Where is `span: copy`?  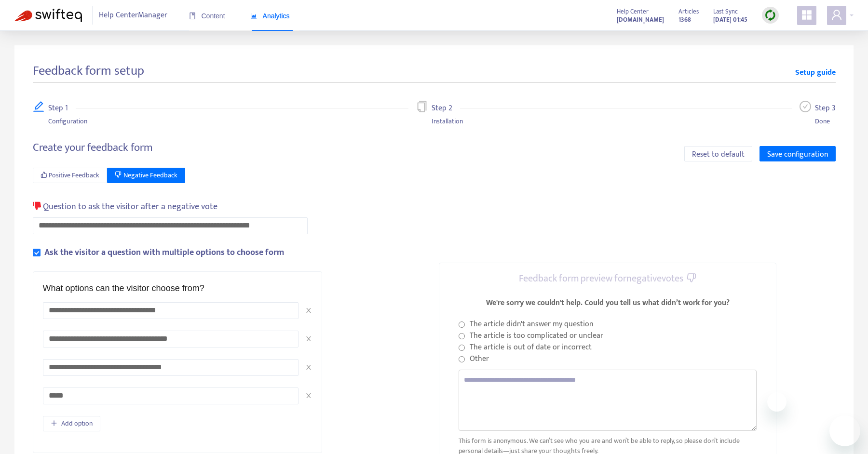 span: copy is located at coordinates (422, 106).